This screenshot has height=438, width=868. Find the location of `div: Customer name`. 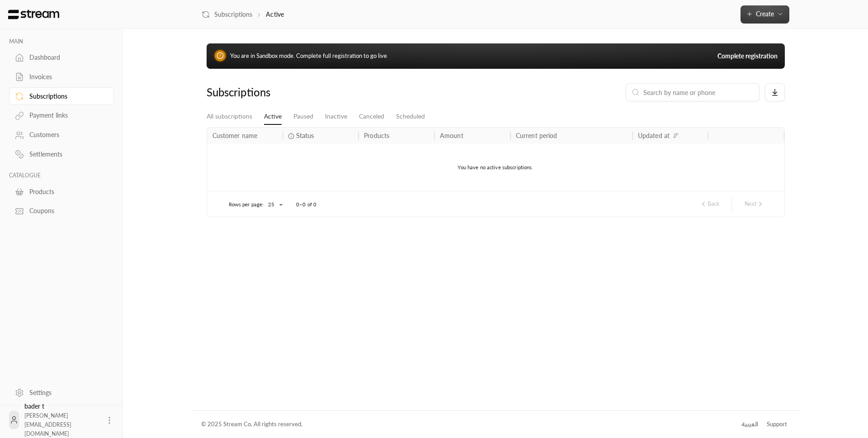

div: Customer name is located at coordinates (235, 135).